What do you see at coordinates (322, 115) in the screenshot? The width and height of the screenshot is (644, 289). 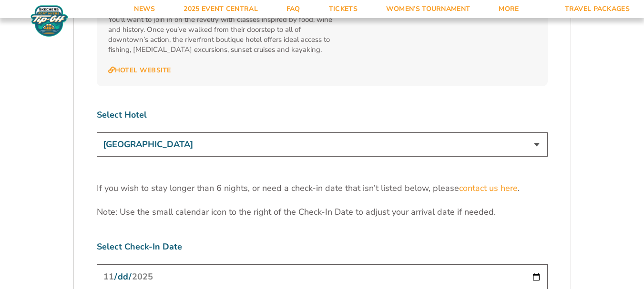 I see `label: Select Hotel` at bounding box center [322, 115].